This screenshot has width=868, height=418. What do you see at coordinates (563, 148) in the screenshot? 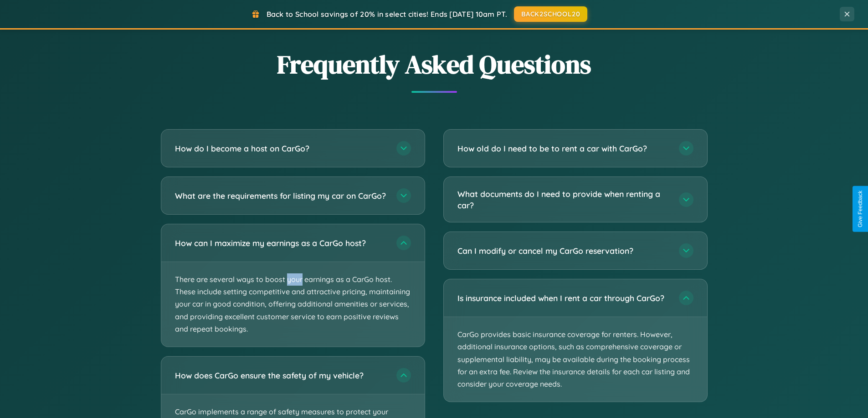
I see `h3: How old do I need to be to rent a car with CarGo?` at bounding box center [563, 148].